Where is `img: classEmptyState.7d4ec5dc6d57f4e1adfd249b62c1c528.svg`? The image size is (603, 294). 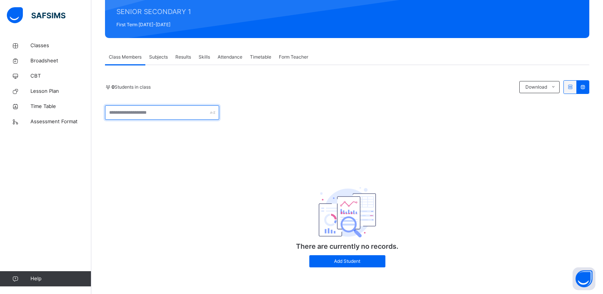
img: classEmptyState.7d4ec5dc6d57f4e1adfd249b62c1c528.svg is located at coordinates (348, 212).